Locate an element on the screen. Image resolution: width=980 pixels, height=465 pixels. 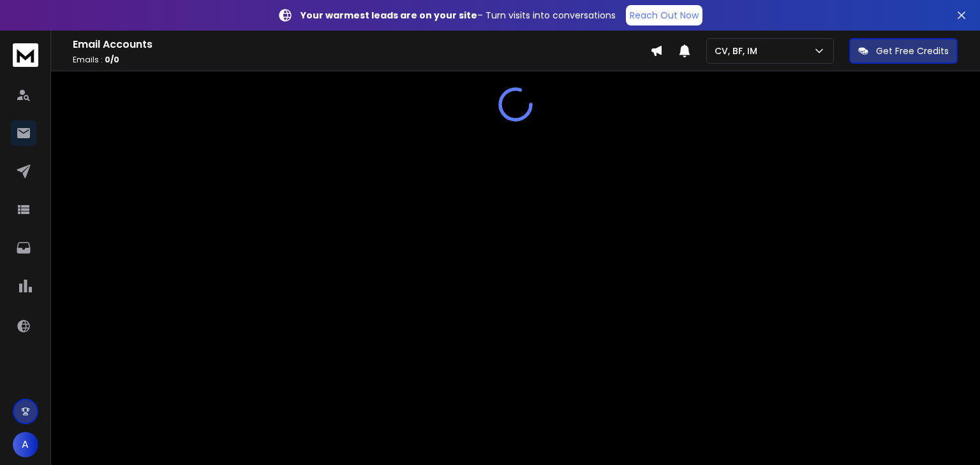
span: 0 / 0 is located at coordinates (112, 59).